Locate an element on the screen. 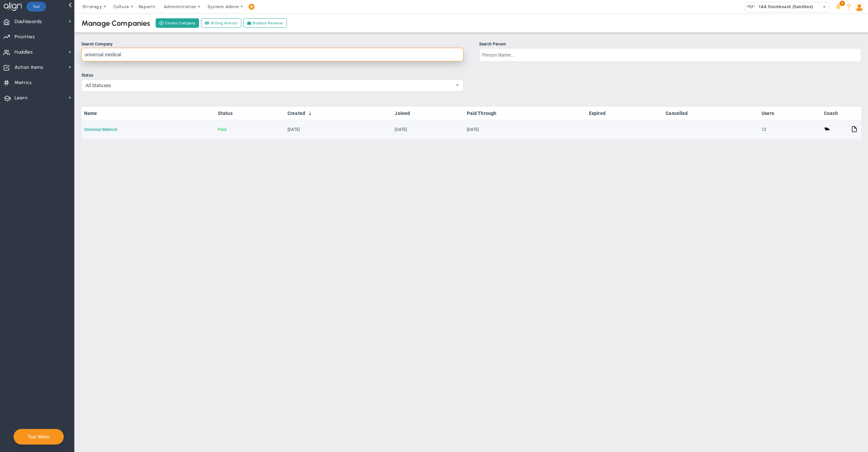 The image size is (868, 452). a: Expired is located at coordinates (624, 113).